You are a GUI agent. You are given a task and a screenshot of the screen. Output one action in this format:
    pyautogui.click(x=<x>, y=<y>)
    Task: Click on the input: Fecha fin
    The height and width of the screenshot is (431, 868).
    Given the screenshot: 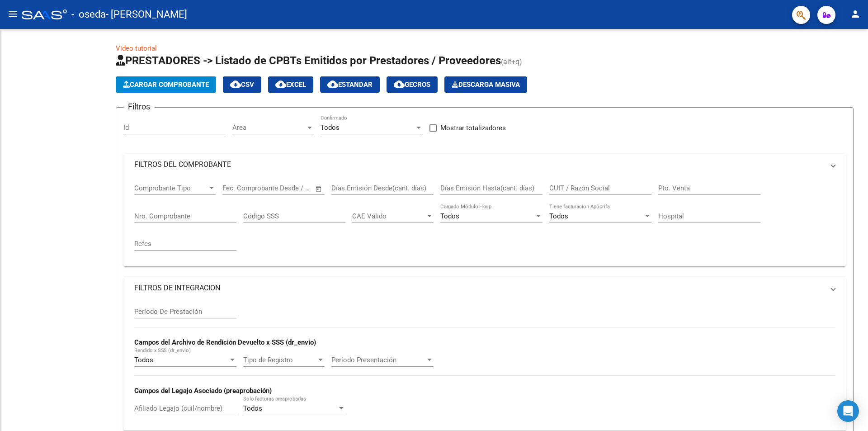 What is the action you would take?
    pyautogui.click(x=289, y=188)
    